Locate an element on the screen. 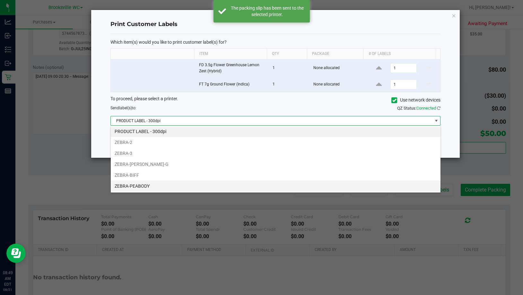  td: FD 3.5g Flower Greenhouse Lemon Zest (Hybrid) is located at coordinates (232, 68).